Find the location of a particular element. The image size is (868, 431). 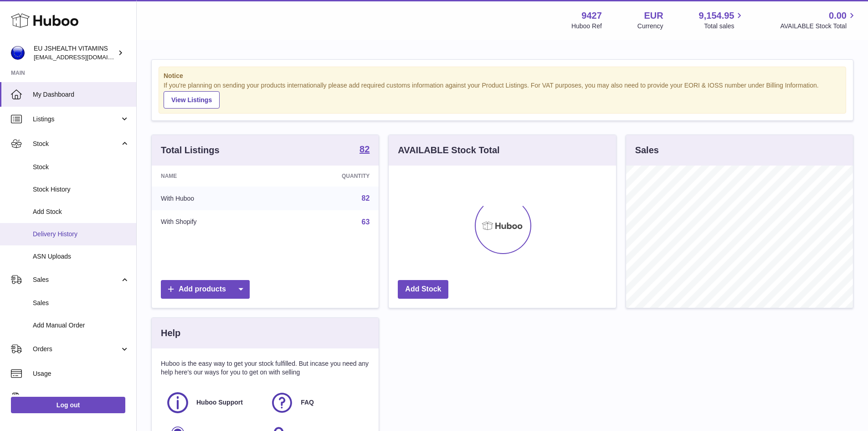

div: Currency is located at coordinates (650, 26).